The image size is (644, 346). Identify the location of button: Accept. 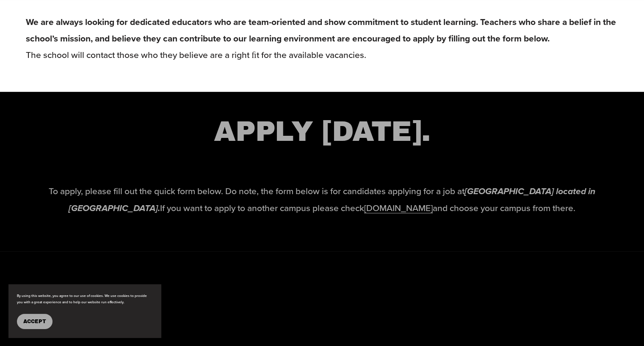
(35, 322).